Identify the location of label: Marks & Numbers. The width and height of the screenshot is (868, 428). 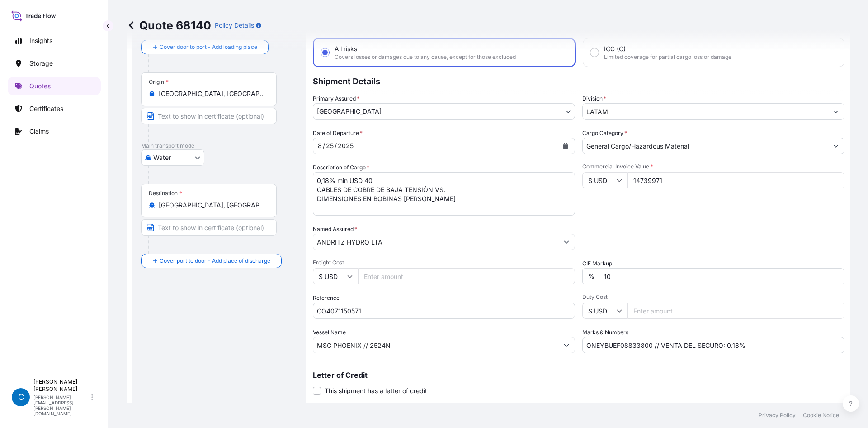
(606, 332).